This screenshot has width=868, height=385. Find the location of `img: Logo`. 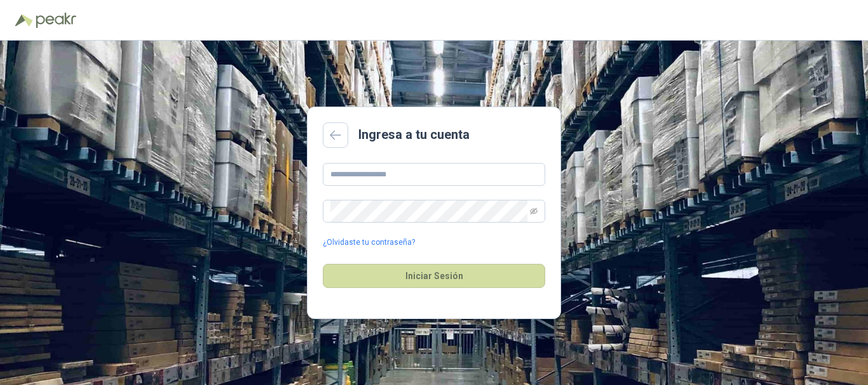

img: Logo is located at coordinates (24, 20).